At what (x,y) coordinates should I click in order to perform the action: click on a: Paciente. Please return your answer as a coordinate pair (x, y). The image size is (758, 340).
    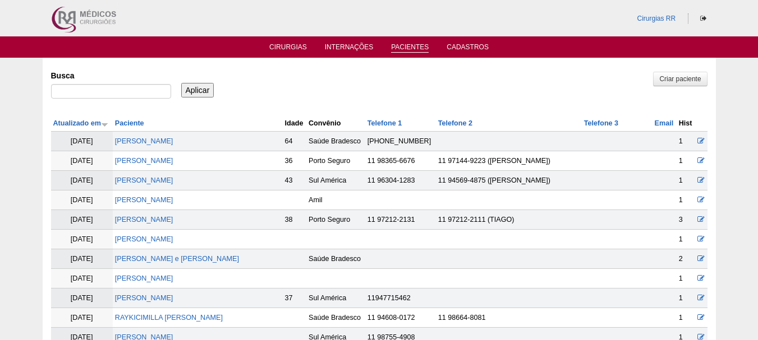
    Looking at the image, I should click on (130, 123).